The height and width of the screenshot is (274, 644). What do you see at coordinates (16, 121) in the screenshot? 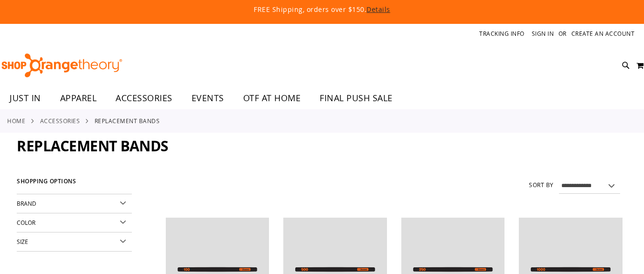
I see `a: Home` at bounding box center [16, 121].